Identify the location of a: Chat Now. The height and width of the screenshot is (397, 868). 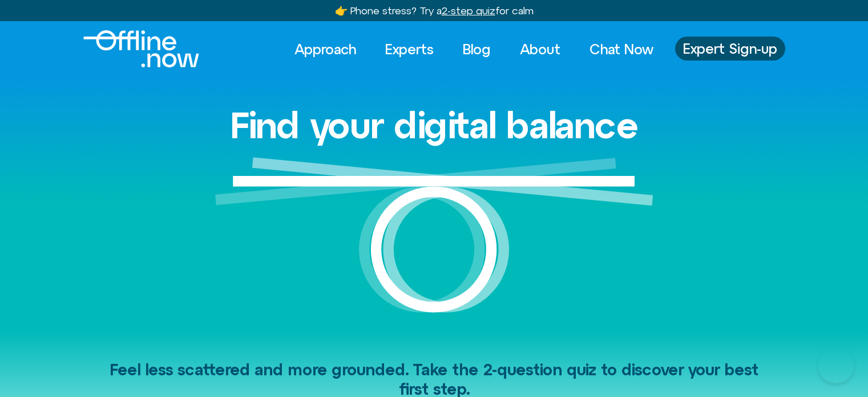
(622, 49).